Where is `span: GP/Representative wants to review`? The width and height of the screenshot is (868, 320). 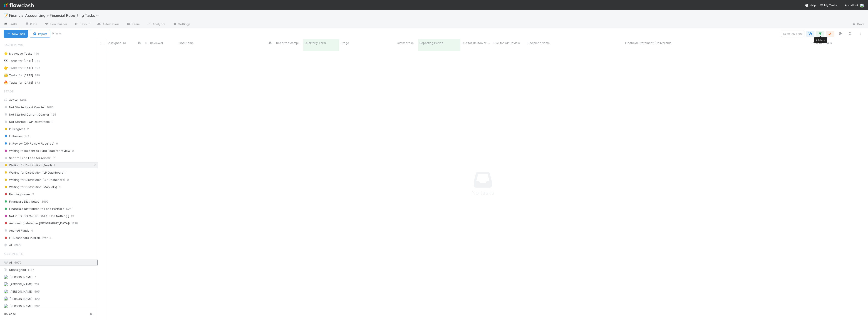 span: GP/Representative wants to review is located at coordinates (407, 43).